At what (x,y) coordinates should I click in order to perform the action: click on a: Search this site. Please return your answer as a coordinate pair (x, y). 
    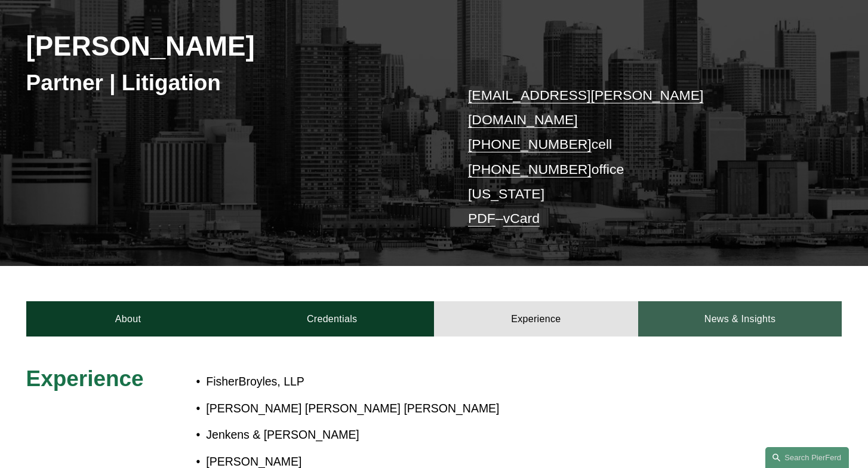
    Looking at the image, I should click on (807, 457).